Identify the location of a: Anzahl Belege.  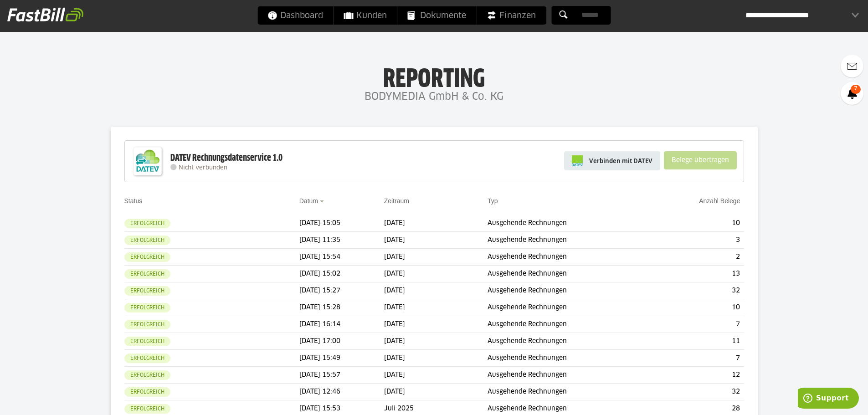
(719, 201).